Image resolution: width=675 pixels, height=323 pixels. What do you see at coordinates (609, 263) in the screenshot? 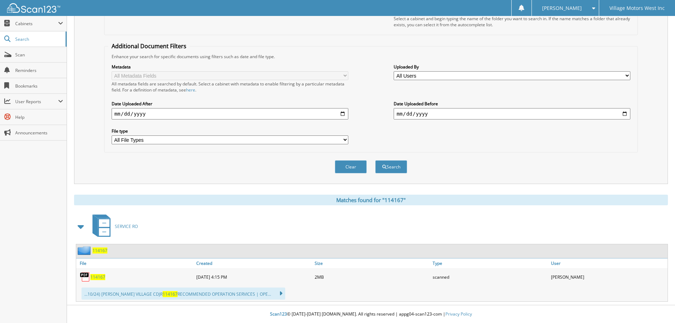
I see `a: User` at bounding box center [609, 263].